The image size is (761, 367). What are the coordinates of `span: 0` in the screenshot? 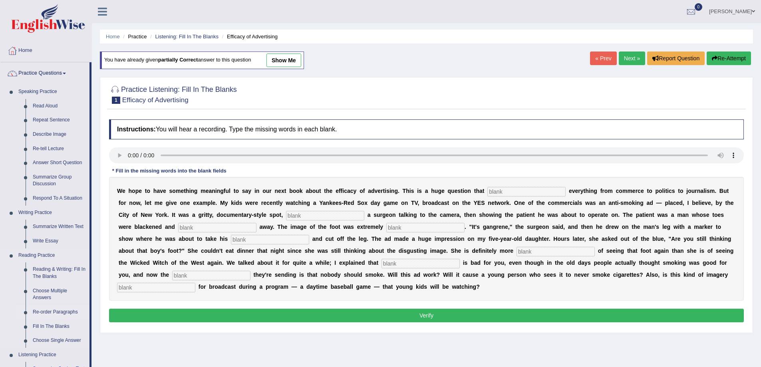 It's located at (698, 7).